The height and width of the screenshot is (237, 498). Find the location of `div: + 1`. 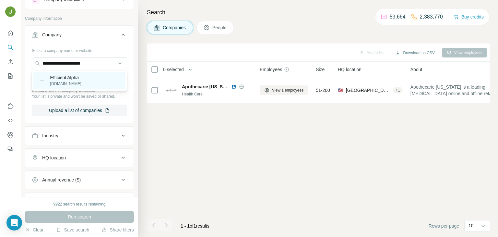

div: + 1 is located at coordinates (398, 90).